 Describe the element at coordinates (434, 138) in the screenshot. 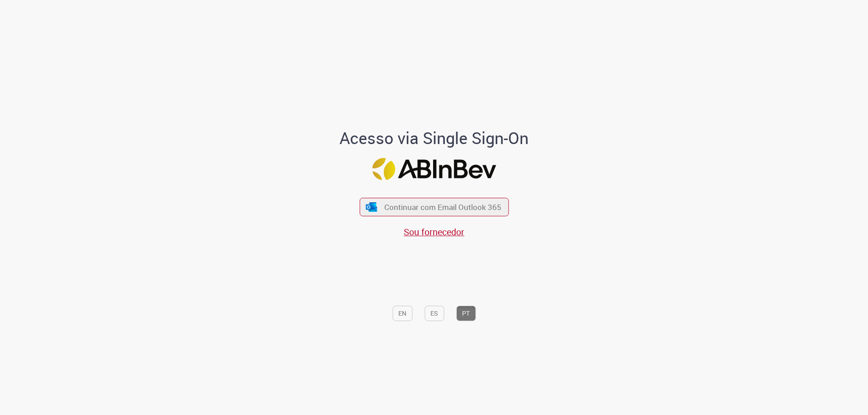

I see `h1: Acesso via Single Sign-On` at that location.